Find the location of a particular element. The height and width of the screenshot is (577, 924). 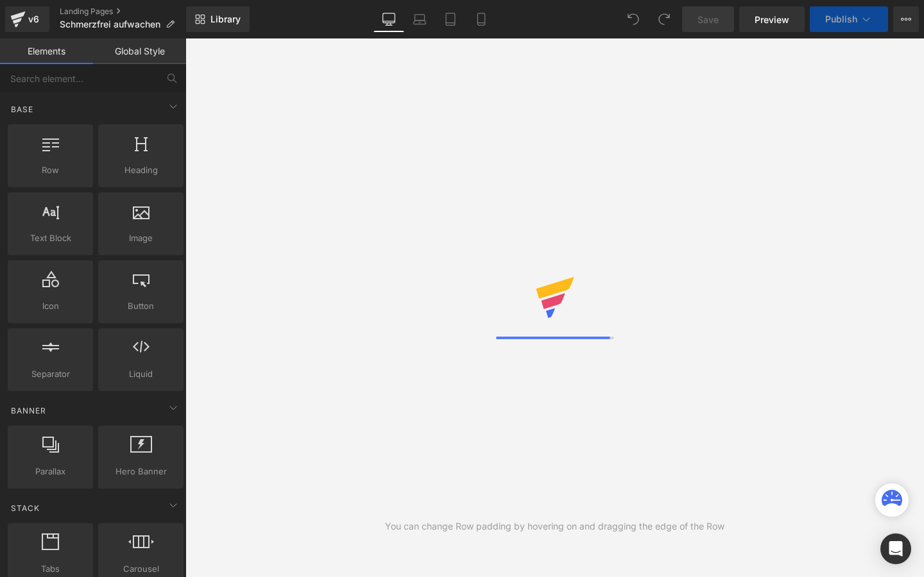

div: v6 is located at coordinates (33, 19).